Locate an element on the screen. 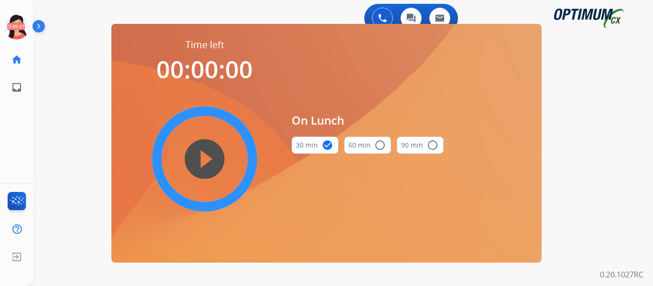  mat-icon: home is located at coordinates (17, 60).